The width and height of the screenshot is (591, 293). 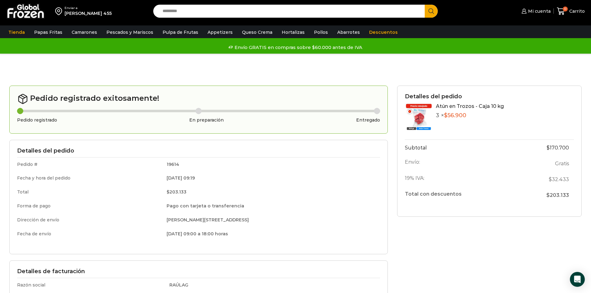 I want to click on td: Fecha y hora del pedido, so click(x=90, y=178).